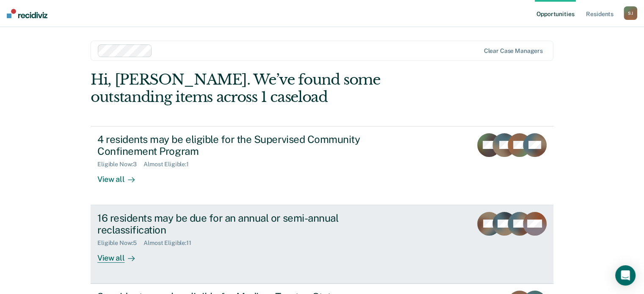 The height and width of the screenshot is (294, 644). What do you see at coordinates (27, 13) in the screenshot?
I see `img: Recidiviz` at bounding box center [27, 13].